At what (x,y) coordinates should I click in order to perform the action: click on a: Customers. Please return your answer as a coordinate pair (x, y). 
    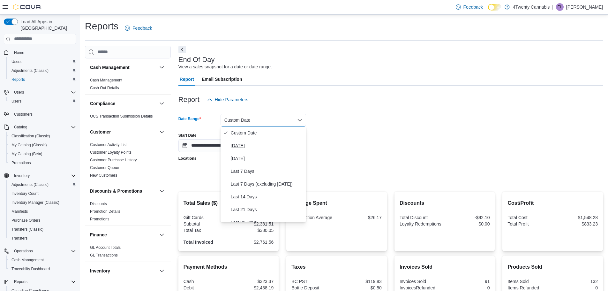
    Looking at the image, I should click on (23, 114).